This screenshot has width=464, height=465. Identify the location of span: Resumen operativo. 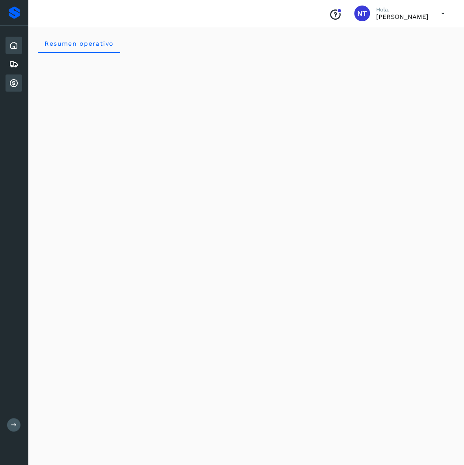
(79, 43).